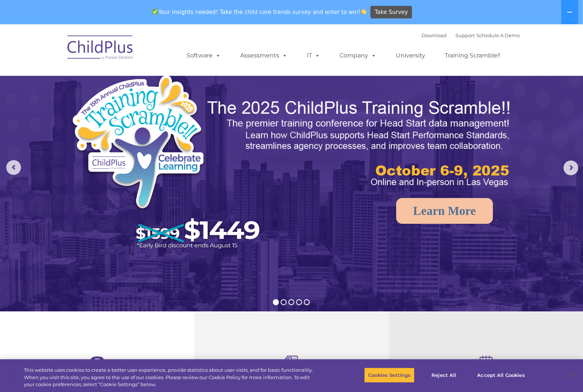  I want to click on div: This website uses cookies to create a better user experience, provide statistics about user visit..., so click(172, 377).